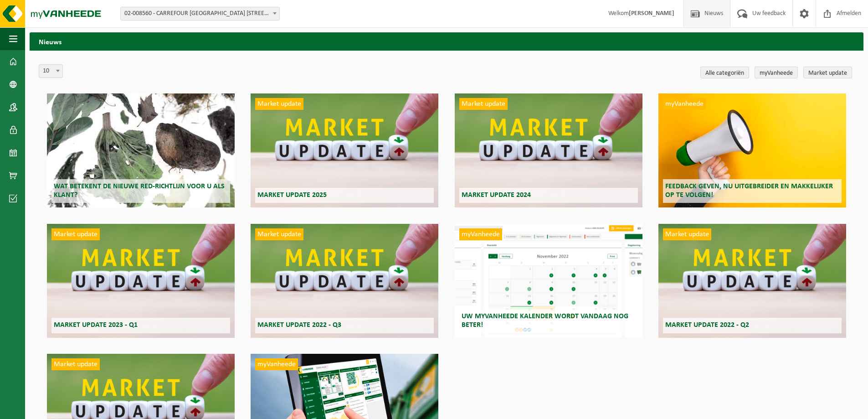 This screenshot has width=868, height=419. What do you see at coordinates (345, 151) in the screenshot?
I see `a: Market update Market update 2025` at bounding box center [345, 151].